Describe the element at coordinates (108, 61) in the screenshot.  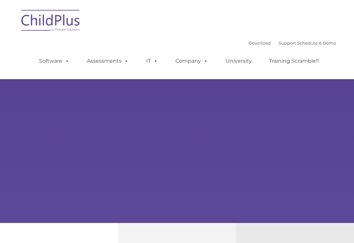
I see `a: Assessments` at that location.